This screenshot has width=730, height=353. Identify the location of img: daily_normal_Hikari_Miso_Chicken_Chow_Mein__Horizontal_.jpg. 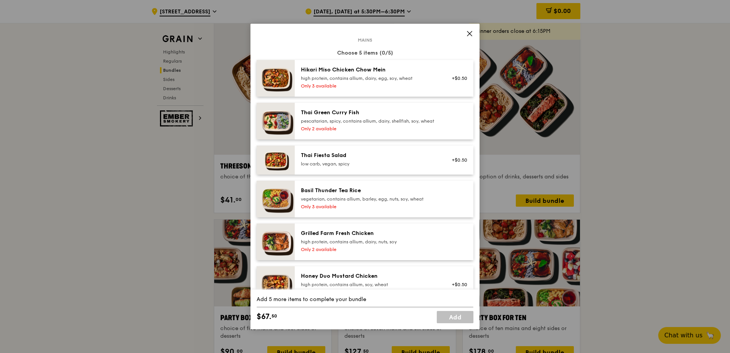
(276, 78).